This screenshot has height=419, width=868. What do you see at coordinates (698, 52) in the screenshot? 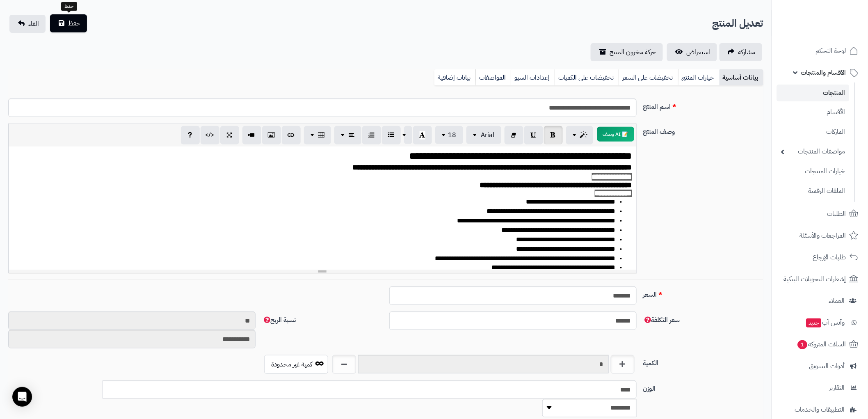
I see `span: استعراض` at bounding box center [698, 52].